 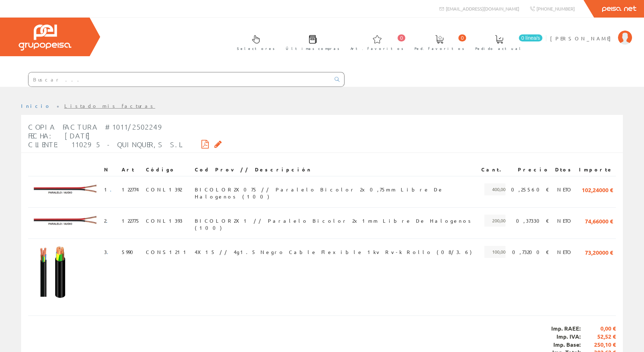 What do you see at coordinates (597, 190) in the screenshot?
I see `span: 102,24000 €` at bounding box center [597, 190].